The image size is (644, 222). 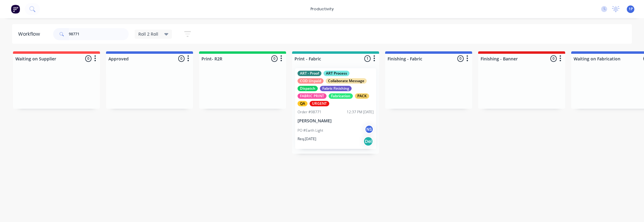 What do you see at coordinates (362, 96) in the screenshot?
I see `div: PACK` at bounding box center [362, 96].